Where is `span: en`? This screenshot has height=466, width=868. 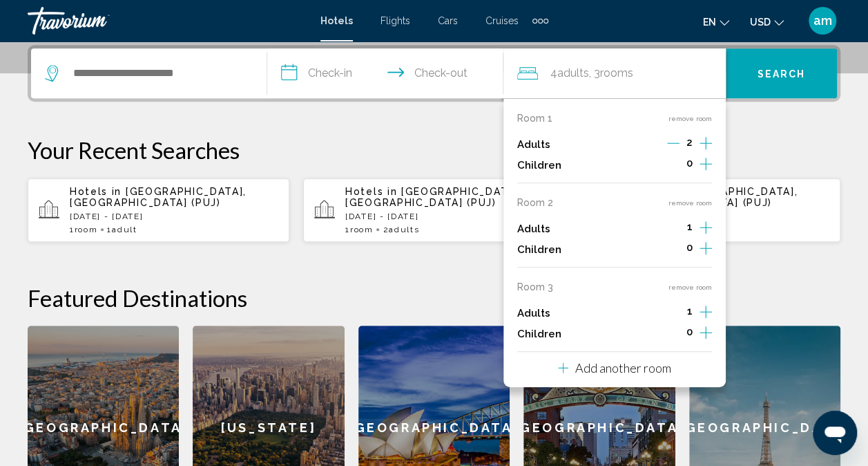
span: en is located at coordinates (709, 22).